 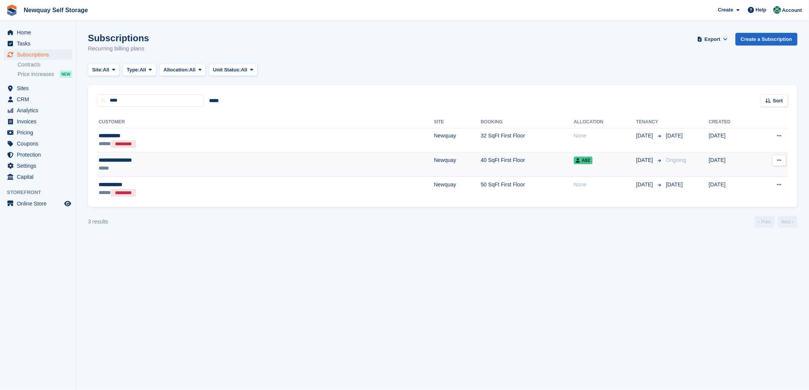 I want to click on button: Allocation: All, so click(x=183, y=70).